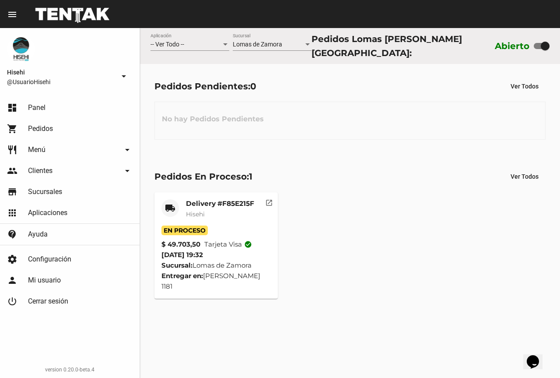  I want to click on span: En Proceso, so click(185, 230).